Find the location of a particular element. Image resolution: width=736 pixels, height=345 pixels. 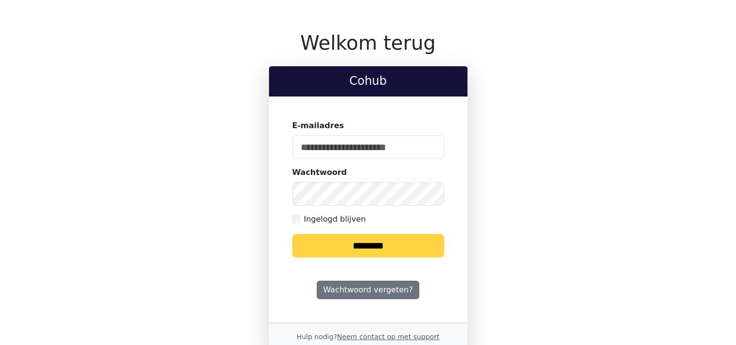

label: Wachtwoord is located at coordinates (320, 172).